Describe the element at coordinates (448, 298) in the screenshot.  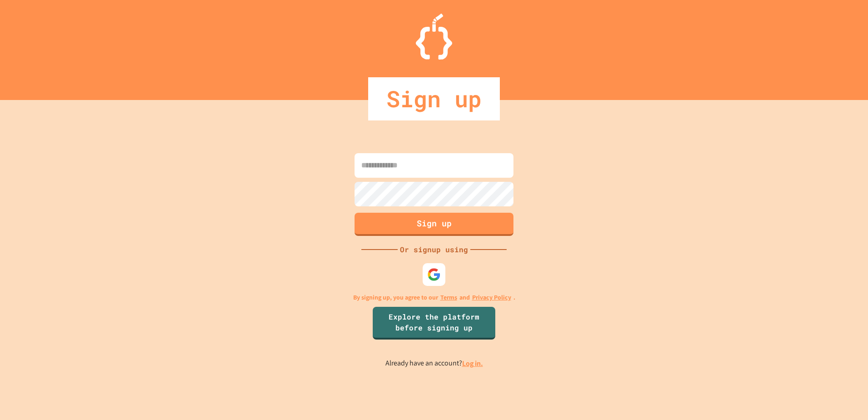
I see `a: Terms` at that location.